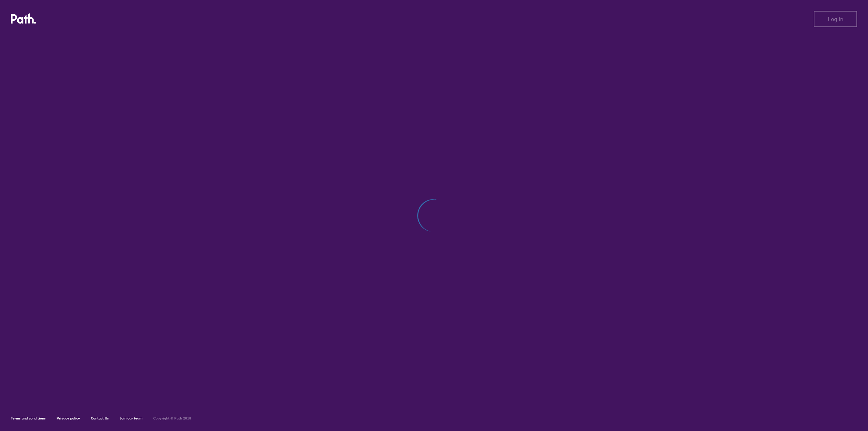  Describe the element at coordinates (28, 418) in the screenshot. I see `a: Terms and conditions` at that location.